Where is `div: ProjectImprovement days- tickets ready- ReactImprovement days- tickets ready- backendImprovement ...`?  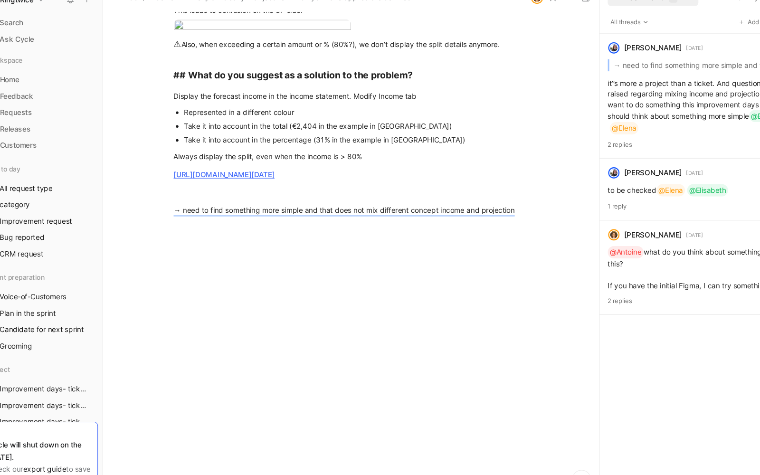 div: ProjectImprovement days- tickets ready- ReactImprovement days- tickets ready- backendImprovement ... is located at coordinates (57, 397).